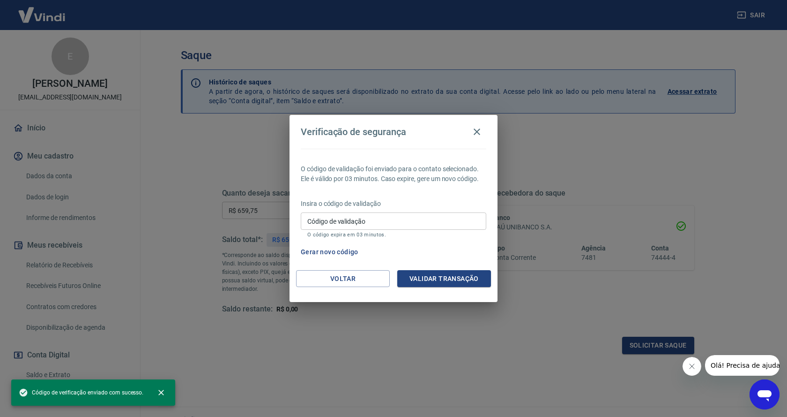 This screenshot has width=787, height=417. Describe the element at coordinates (161, 392) in the screenshot. I see `button: close` at that location.